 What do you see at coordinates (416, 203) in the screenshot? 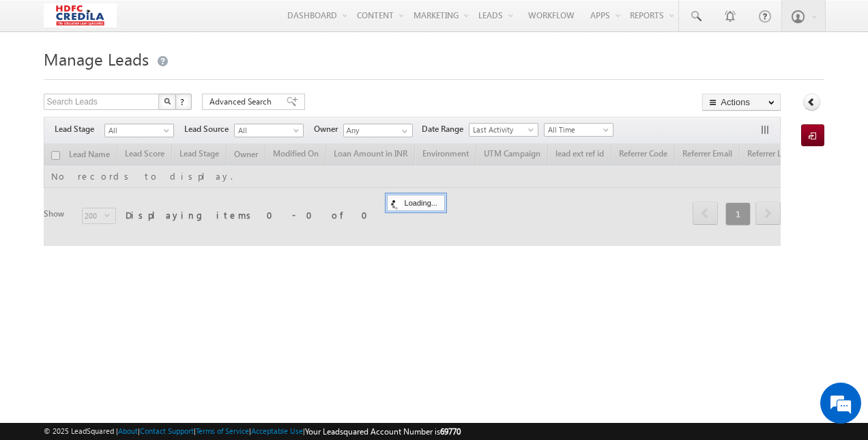
I see `div: Loading...` at bounding box center [416, 203].